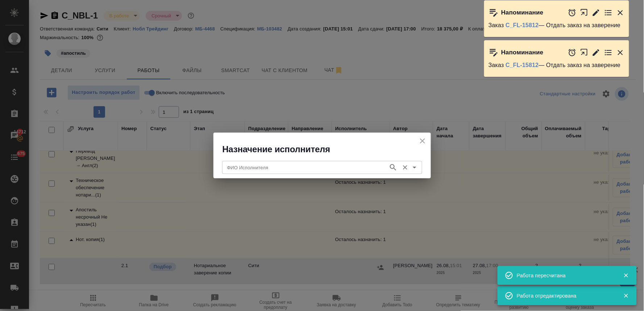 Image resolution: width=644 pixels, height=311 pixels. I want to click on button: Open, so click(414, 167).